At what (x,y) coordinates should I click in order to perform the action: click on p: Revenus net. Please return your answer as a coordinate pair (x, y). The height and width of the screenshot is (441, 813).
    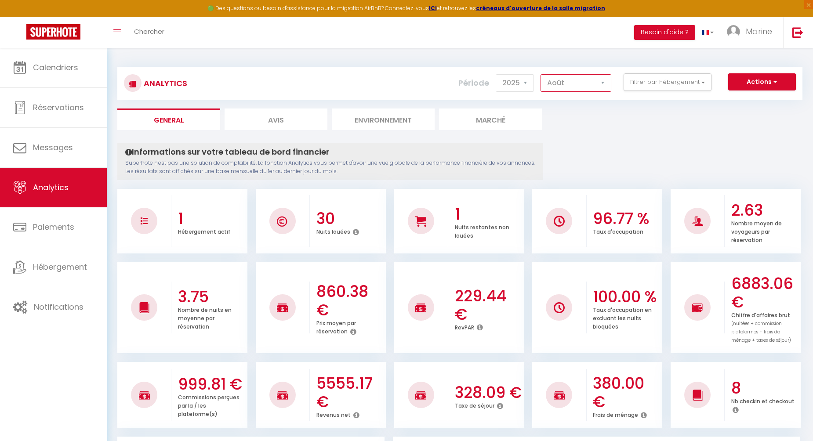
    Looking at the image, I should click on (334, 414).